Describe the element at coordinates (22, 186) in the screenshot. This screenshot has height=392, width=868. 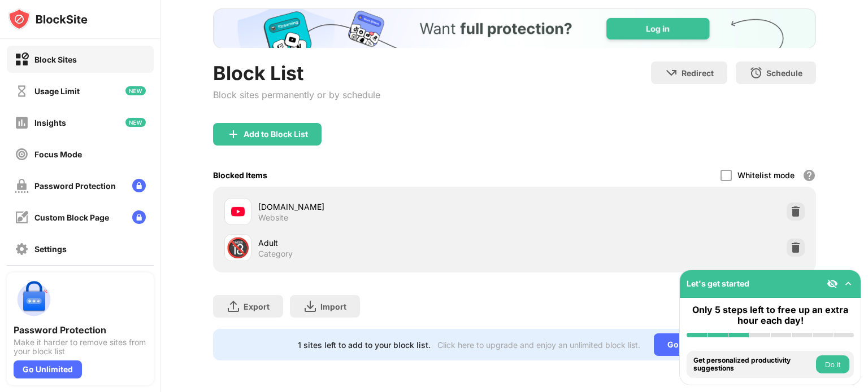
I see `img: password-protection-off.svg` at that location.